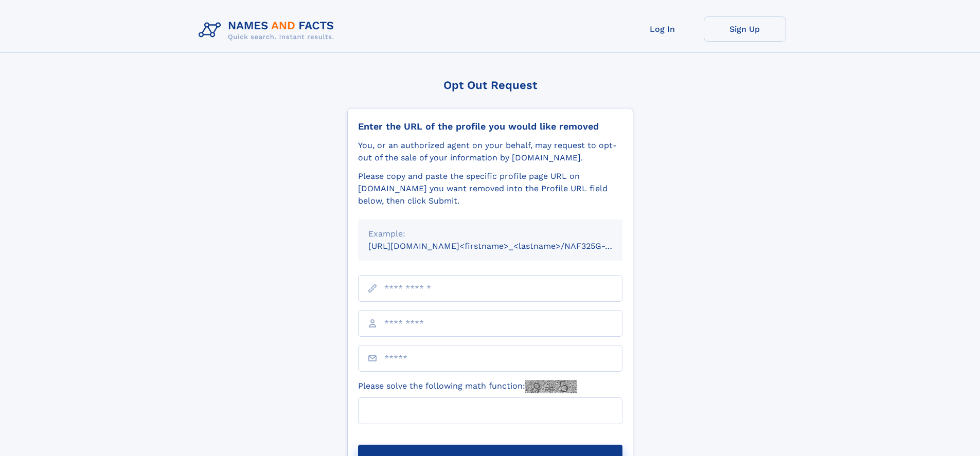 Image resolution: width=980 pixels, height=456 pixels. I want to click on div: You, or an authorized agent on your behalf, may request to opt-out of the sale of your informatio..., so click(490, 151).